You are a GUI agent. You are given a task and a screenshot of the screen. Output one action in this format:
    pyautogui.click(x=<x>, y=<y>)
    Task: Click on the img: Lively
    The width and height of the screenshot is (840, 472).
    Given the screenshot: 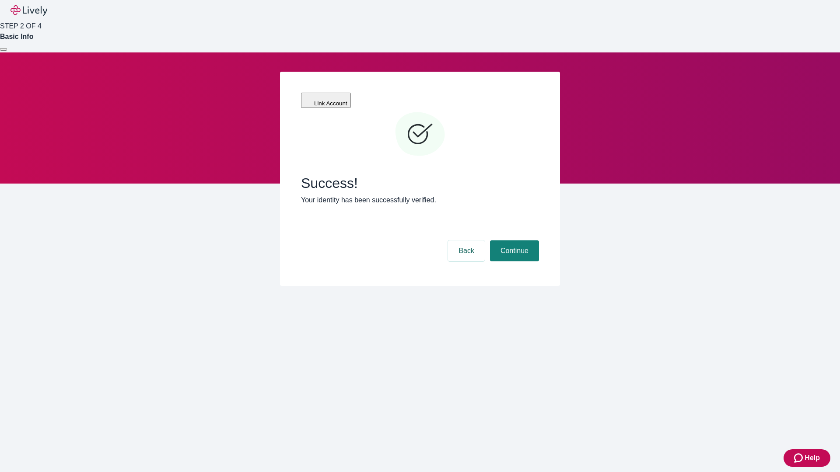 What is the action you would take?
    pyautogui.click(x=29, y=10)
    